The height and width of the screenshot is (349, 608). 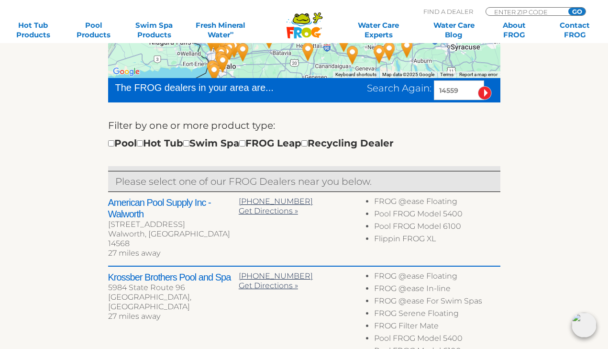 I want to click on span: Search Again:, so click(x=399, y=88).